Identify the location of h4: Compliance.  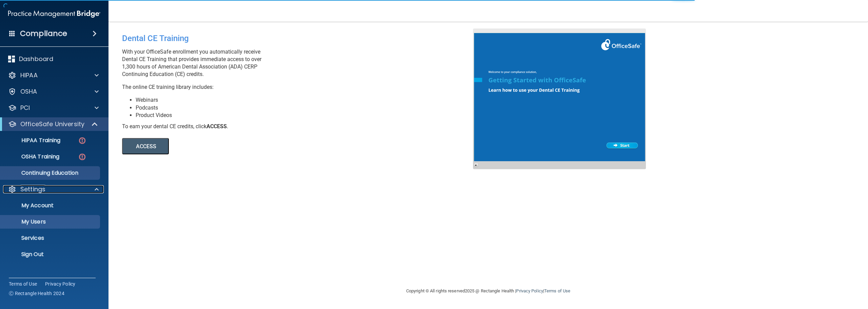
(43, 34).